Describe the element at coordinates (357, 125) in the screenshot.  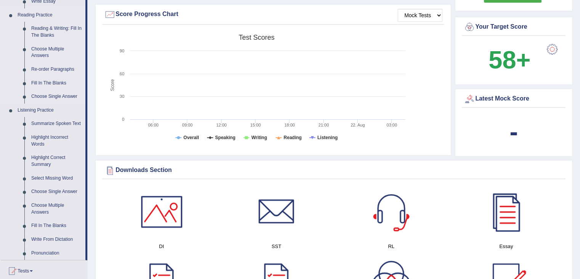
I see `tspan: 22. Aug` at that location.